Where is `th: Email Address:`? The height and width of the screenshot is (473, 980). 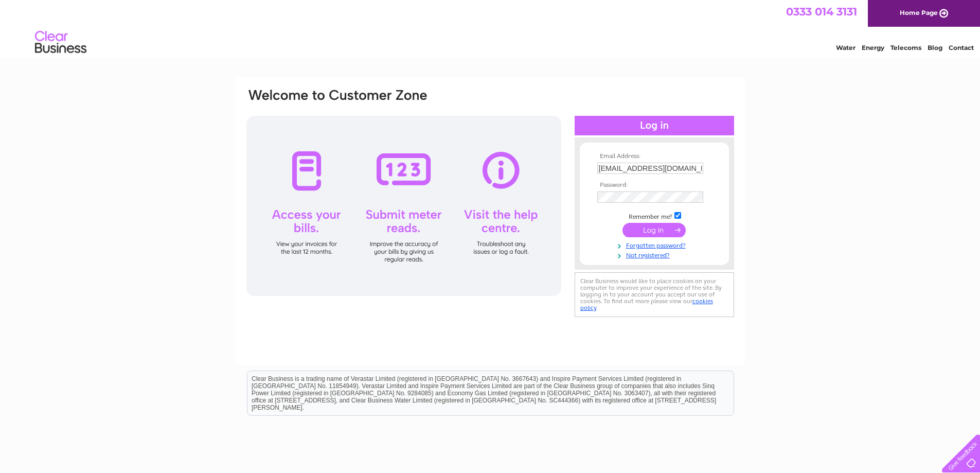
th: Email Address: is located at coordinates (655, 156).